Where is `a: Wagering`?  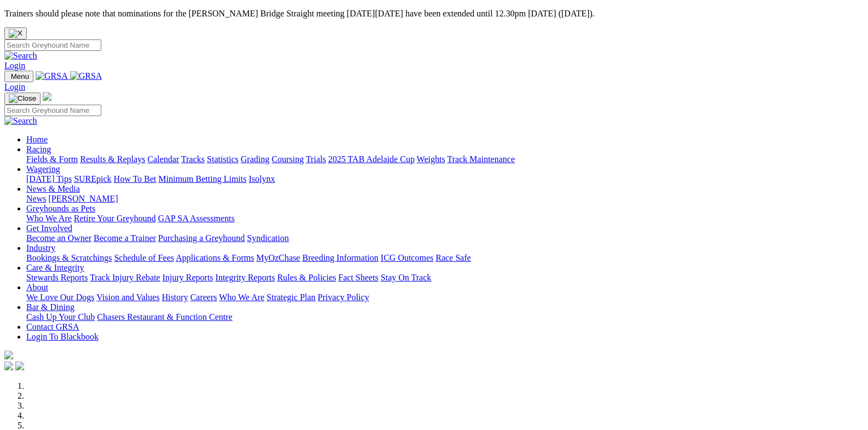
a: Wagering is located at coordinates (43, 169).